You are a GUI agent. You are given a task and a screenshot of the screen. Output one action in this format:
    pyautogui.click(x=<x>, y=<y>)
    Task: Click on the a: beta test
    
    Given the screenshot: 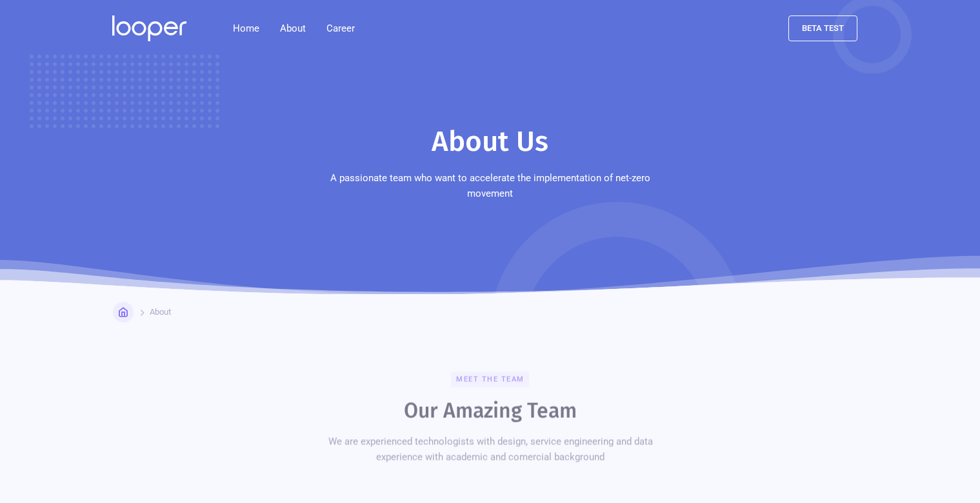 What is the action you would take?
    pyautogui.click(x=823, y=29)
    